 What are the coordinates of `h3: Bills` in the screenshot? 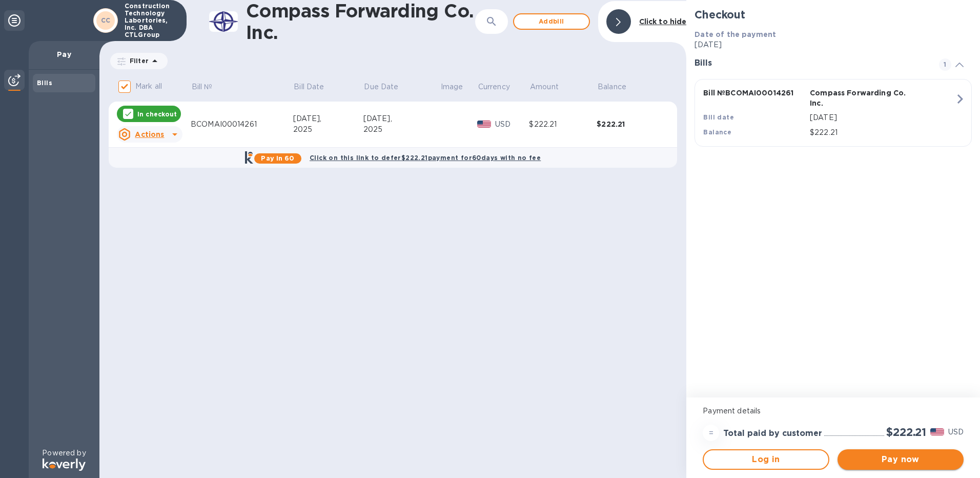 It's located at (810, 63).